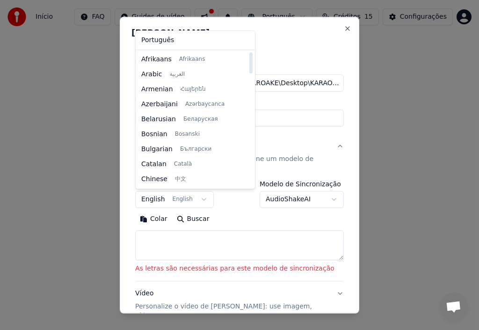  I want to click on span: Azerbaijani, so click(159, 104).